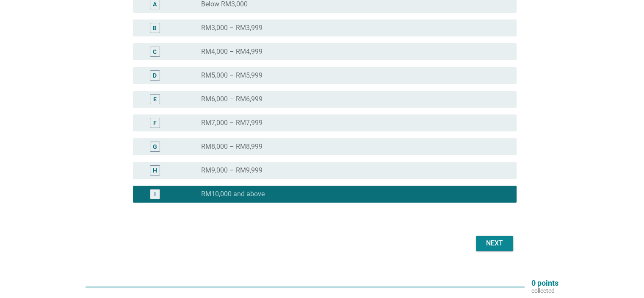  Describe the element at coordinates (155, 52) in the screenshot. I see `div: C` at that location.